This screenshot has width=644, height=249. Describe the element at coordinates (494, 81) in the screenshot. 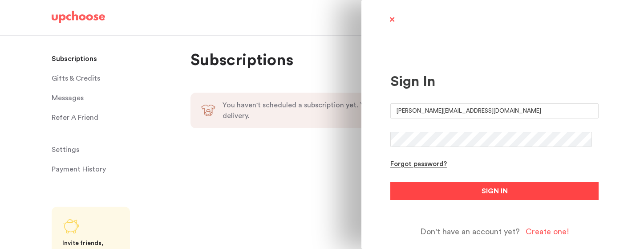

I see `div: Sign In` at that location.